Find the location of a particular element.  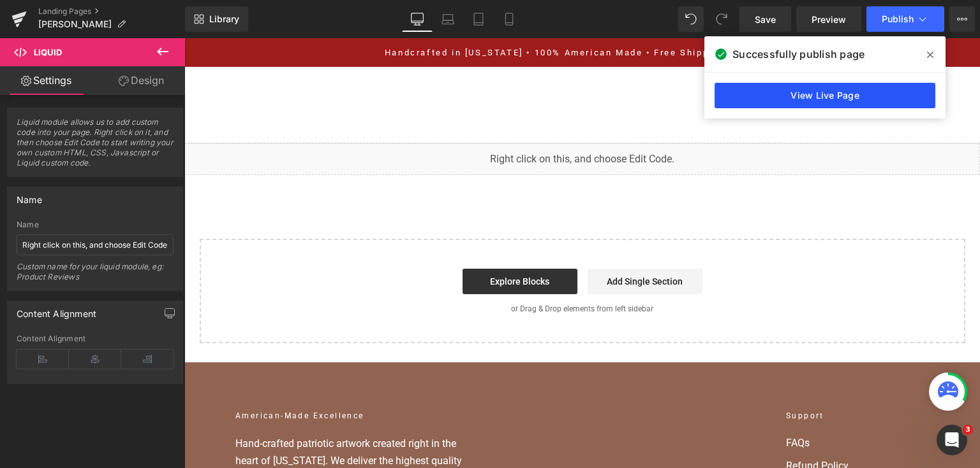

button: Redo is located at coordinates (722, 19).